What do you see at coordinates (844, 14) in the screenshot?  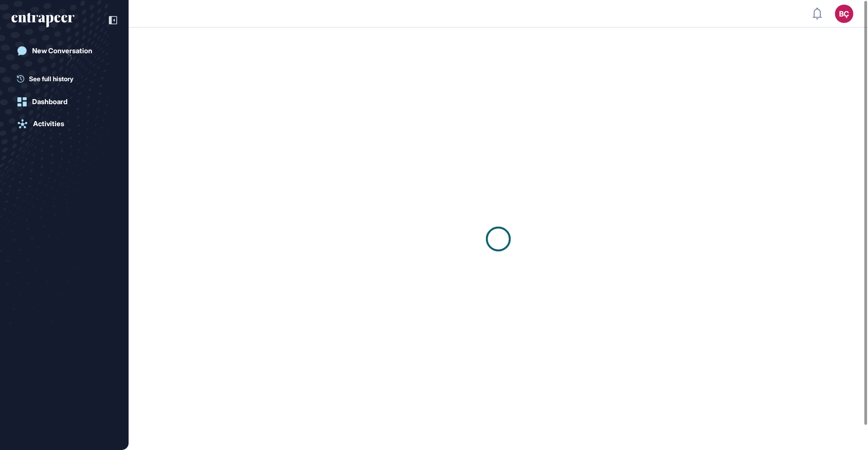 I see `div: BÇ` at bounding box center [844, 14].